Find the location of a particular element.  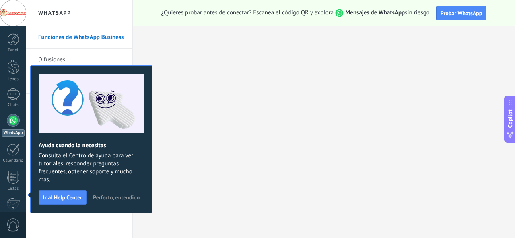

div: WhatsApp is located at coordinates (13, 133).